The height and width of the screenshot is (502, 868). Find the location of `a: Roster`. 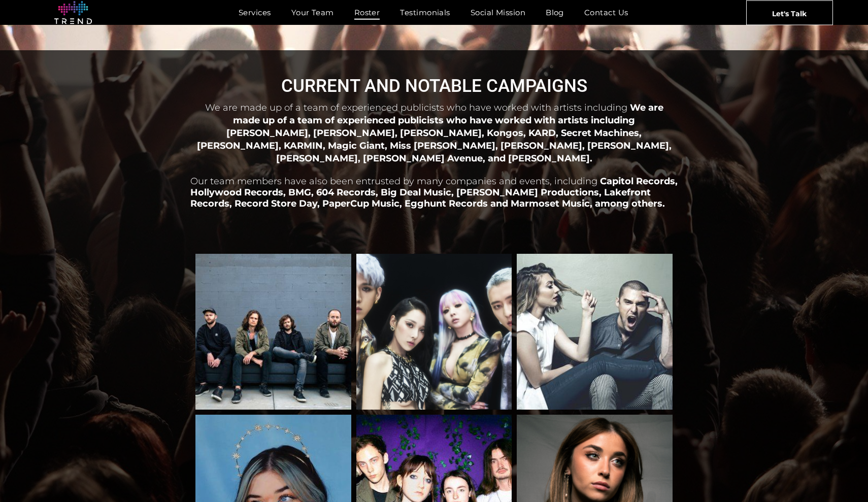

a: Roster is located at coordinates (367, 12).